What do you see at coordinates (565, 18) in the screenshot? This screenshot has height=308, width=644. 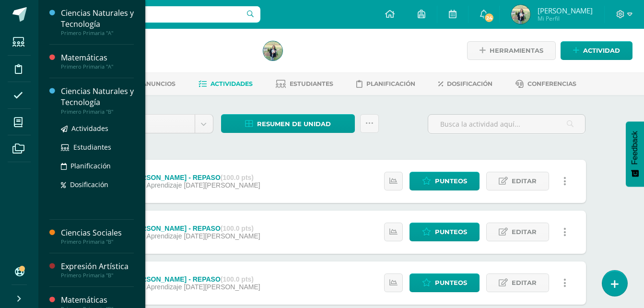 I see `span: Mi Perfil` at bounding box center [565, 18].